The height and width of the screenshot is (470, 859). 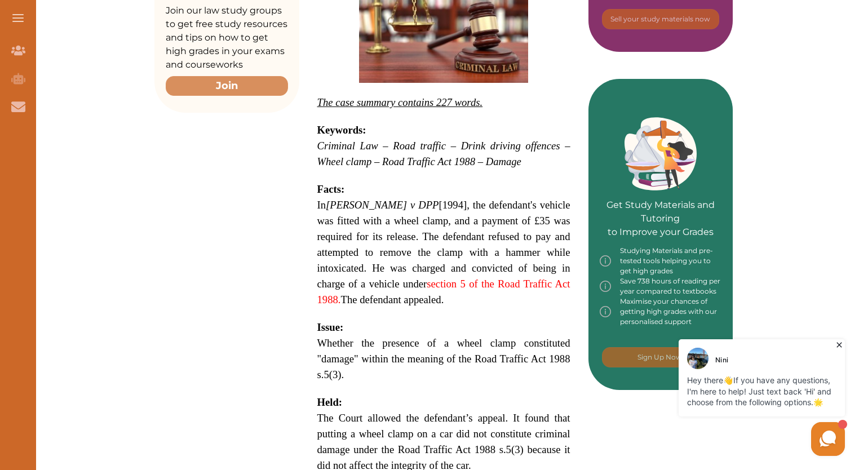 I want to click on strong: Held:, so click(x=330, y=402).